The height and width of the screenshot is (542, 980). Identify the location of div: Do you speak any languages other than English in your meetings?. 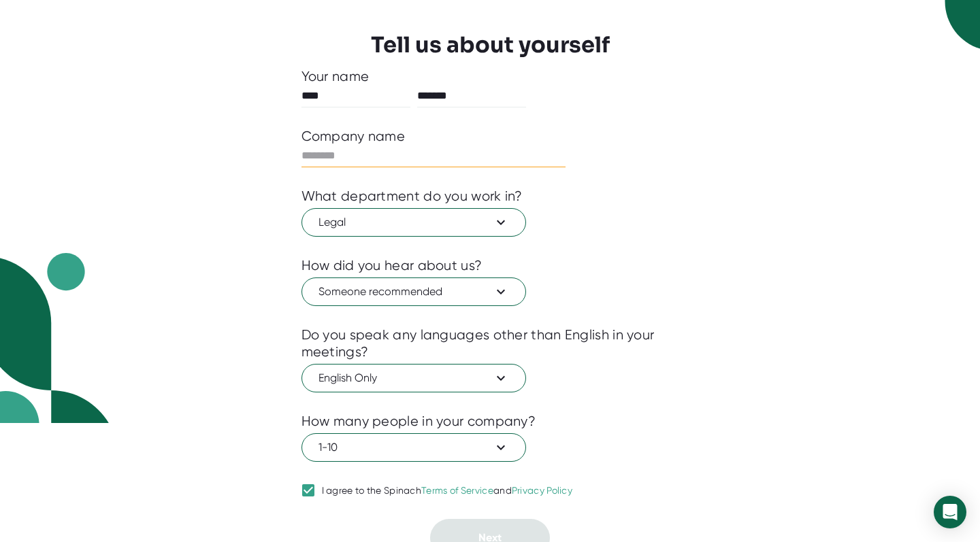
(490, 344).